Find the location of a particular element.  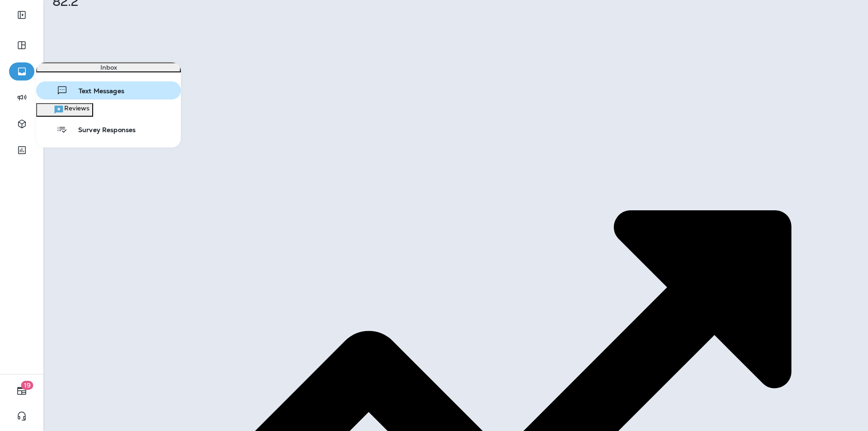

span: 19 is located at coordinates (27, 386).